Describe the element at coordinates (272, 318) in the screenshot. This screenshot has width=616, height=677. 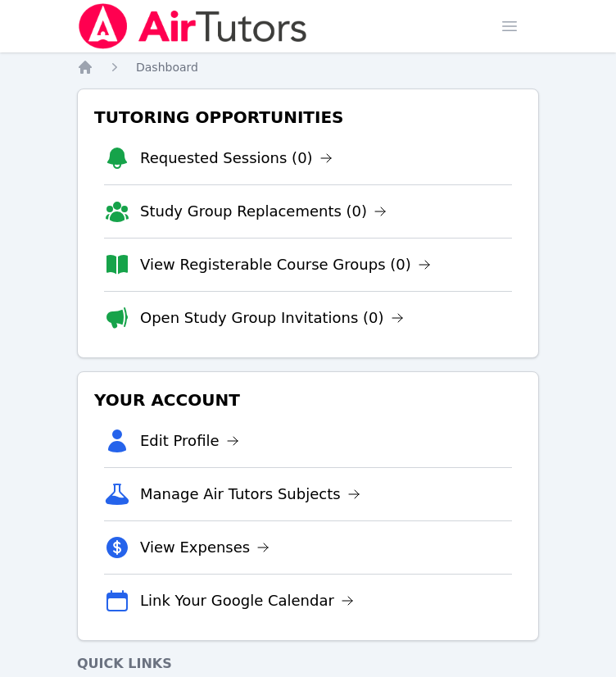
I see `a: Open Study Group Invitations (0)` at that location.